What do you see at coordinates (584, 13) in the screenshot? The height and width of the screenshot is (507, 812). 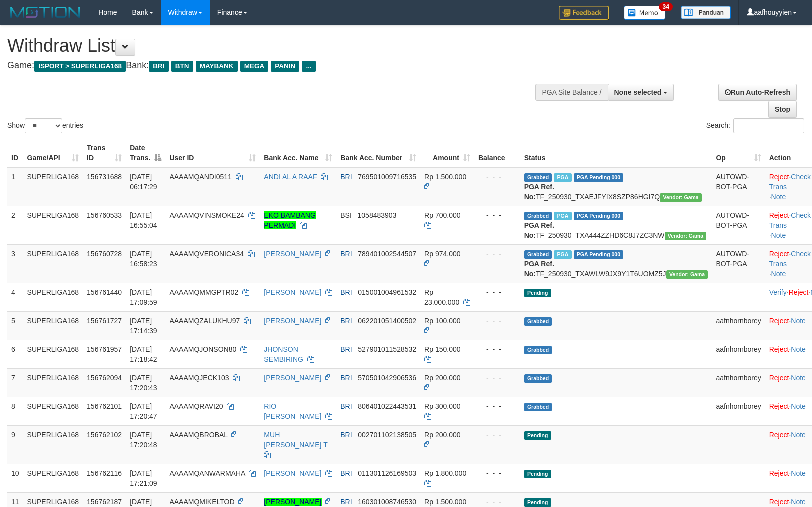 I see `img: Feedback.jpg` at bounding box center [584, 13].